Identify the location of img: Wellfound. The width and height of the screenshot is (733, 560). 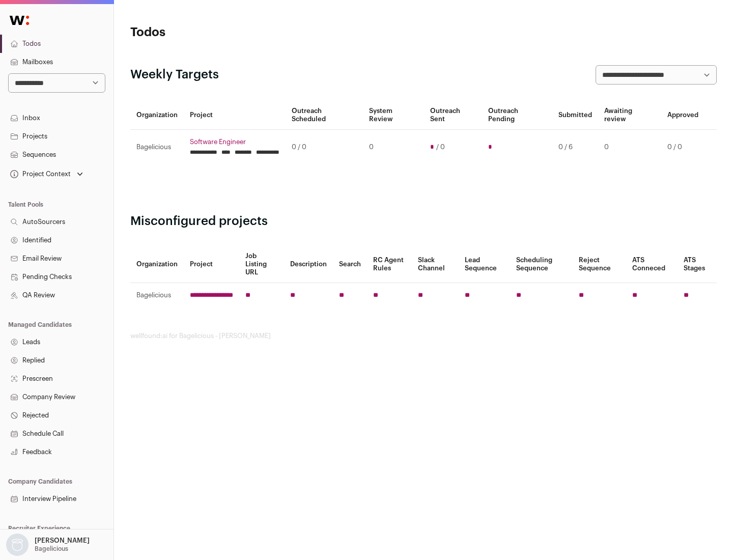
(19, 20).